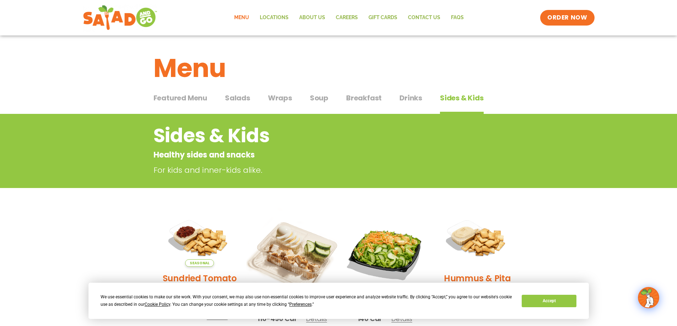 The height and width of the screenshot is (326, 677). Describe the element at coordinates (242, 18) in the screenshot. I see `a: Menu` at that location.